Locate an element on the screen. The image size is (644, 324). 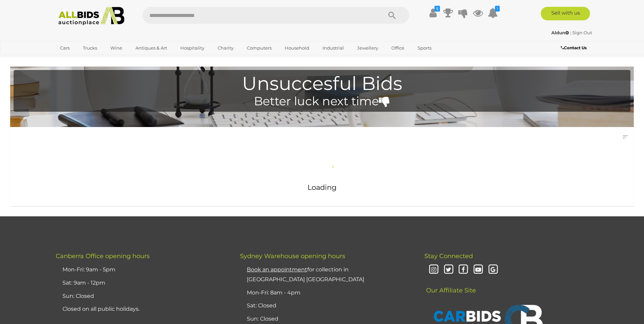
span: Loading is located at coordinates (322, 188).